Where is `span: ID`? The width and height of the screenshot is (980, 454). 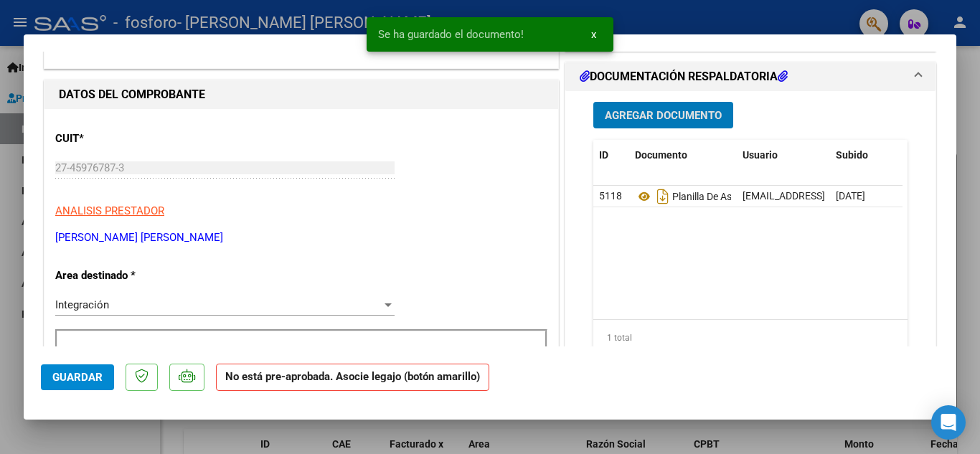
span: ID is located at coordinates (604, 155).